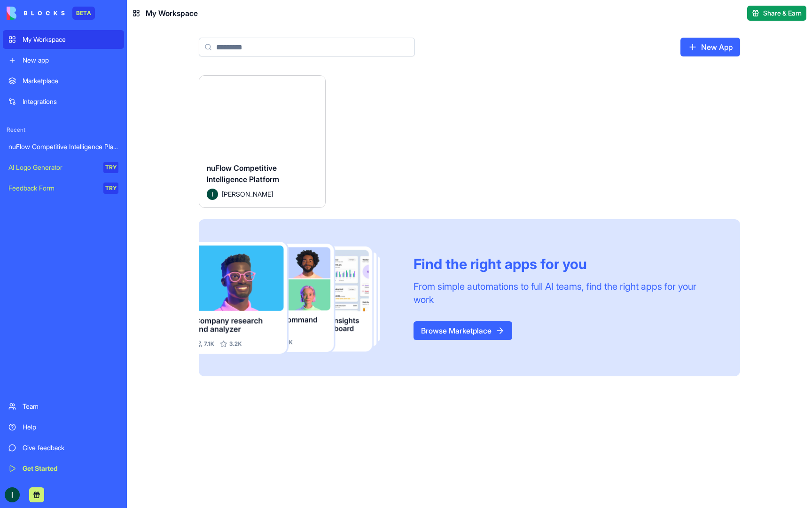 This screenshot has height=508, width=812. Describe the element at coordinates (70, 60) in the screenshot. I see `div: New app` at that location.